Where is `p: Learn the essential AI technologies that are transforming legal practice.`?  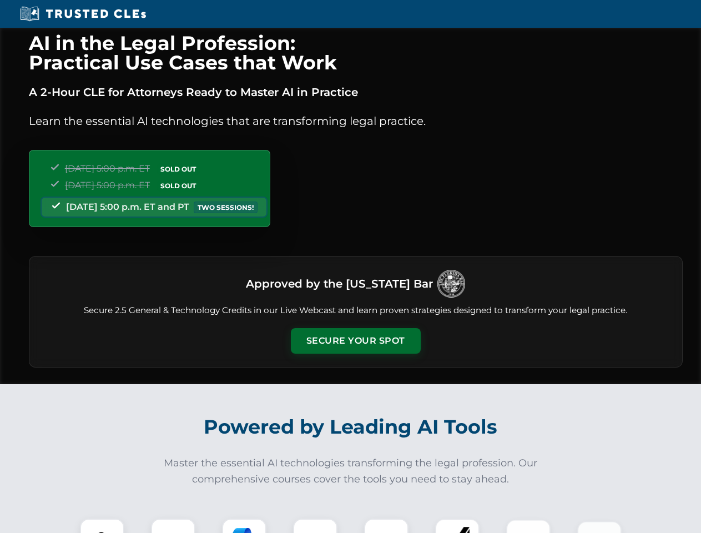 p: Learn the essential AI technologies that are transforming legal practice. is located at coordinates (356, 121).